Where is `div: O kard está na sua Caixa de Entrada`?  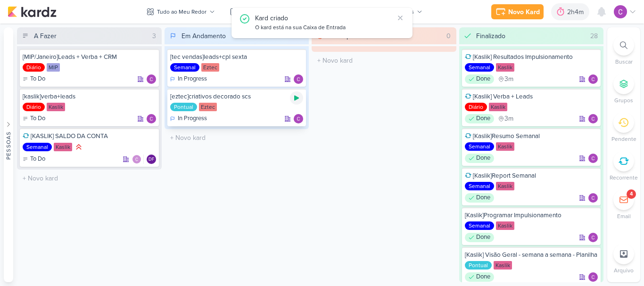 div: O kard está na sua Caixa de Entrada is located at coordinates (324, 28).